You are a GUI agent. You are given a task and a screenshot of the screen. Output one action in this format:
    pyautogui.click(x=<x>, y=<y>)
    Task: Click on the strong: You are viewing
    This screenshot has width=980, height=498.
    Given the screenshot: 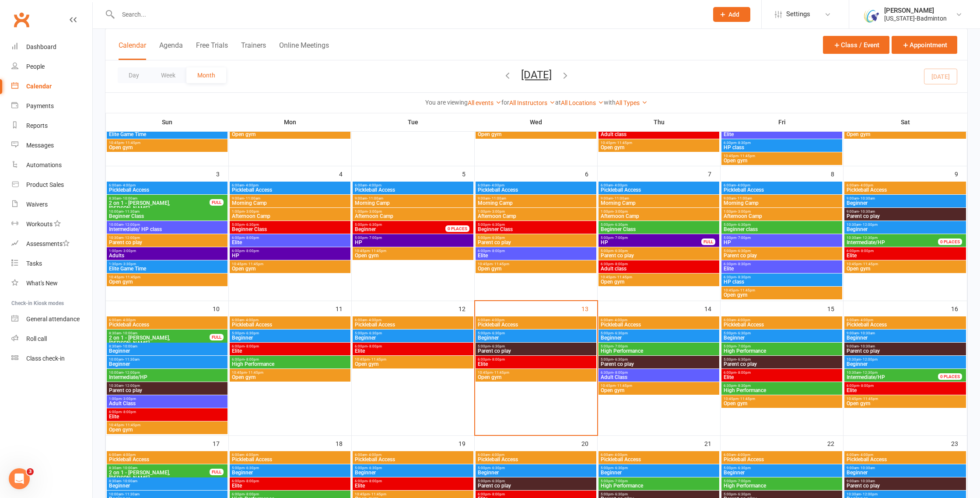 What is the action you would take?
    pyautogui.click(x=446, y=102)
    